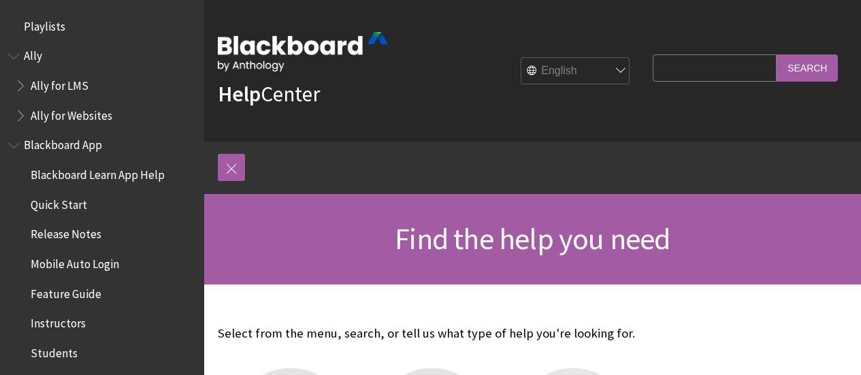  Describe the element at coordinates (239, 94) in the screenshot. I see `strong: Help` at that location.